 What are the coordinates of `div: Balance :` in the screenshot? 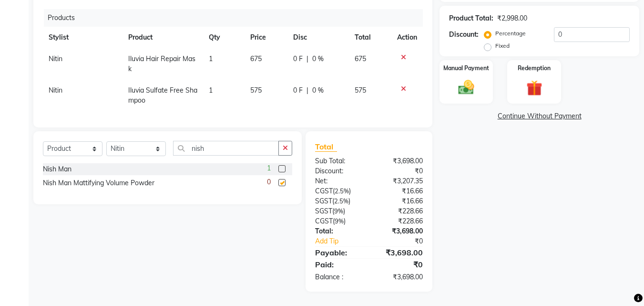 It's located at (339, 276).